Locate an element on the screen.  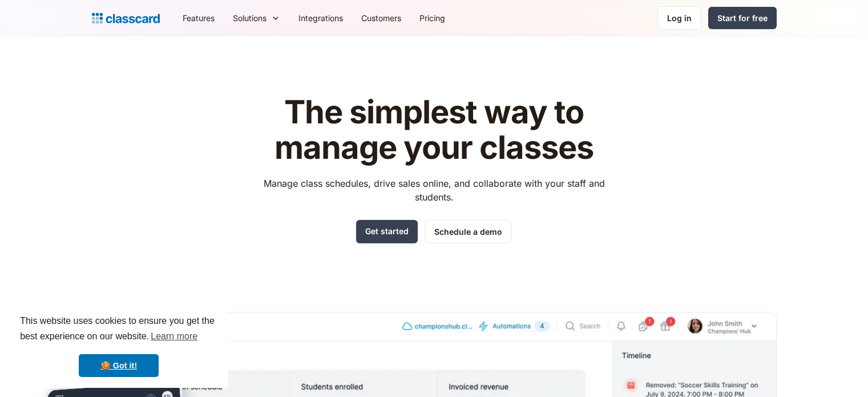
a: learn more about cookies is located at coordinates (174, 336).